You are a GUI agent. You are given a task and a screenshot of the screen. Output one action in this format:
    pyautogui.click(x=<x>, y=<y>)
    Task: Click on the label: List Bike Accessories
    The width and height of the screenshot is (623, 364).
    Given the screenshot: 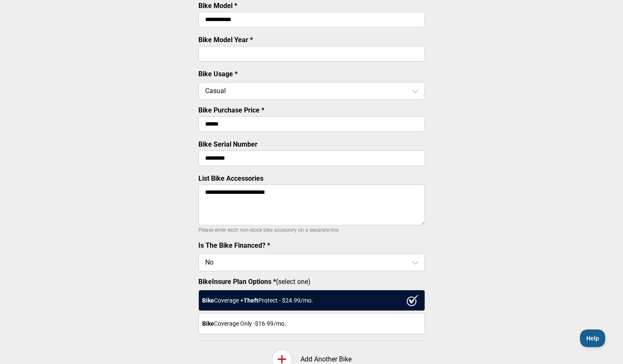 What is the action you would take?
    pyautogui.click(x=231, y=178)
    